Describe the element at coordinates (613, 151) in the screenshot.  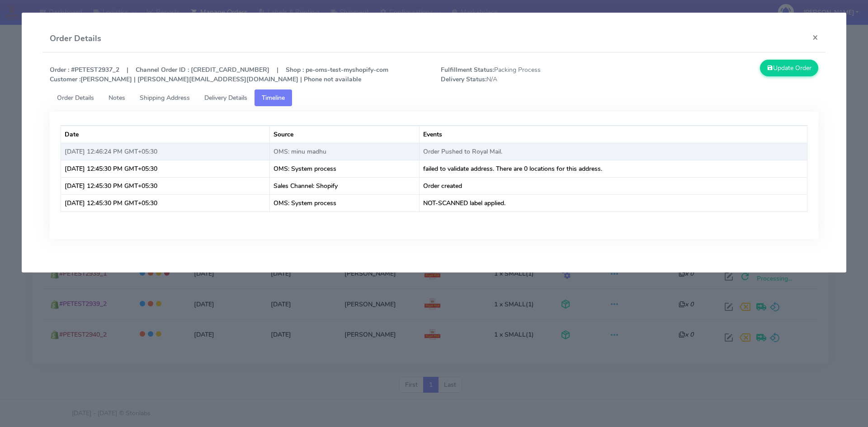
I see `td: Order Pushed to Royal Mail.` at that location.